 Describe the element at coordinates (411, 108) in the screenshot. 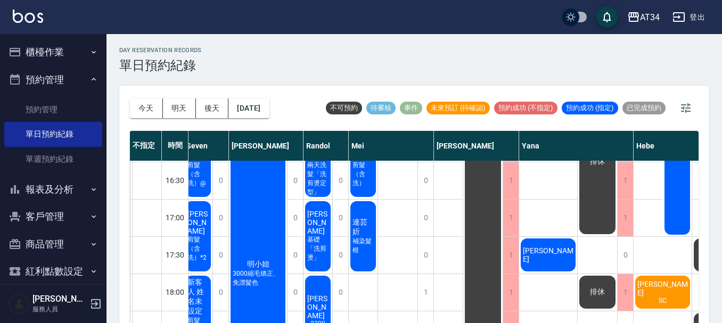

I see `span: 事件` at that location.